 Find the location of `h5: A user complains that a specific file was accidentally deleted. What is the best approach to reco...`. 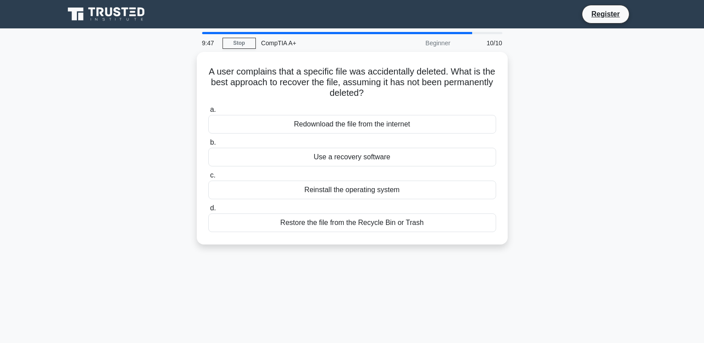

h5: A user complains that a specific file was accidentally deleted. What is the best approach to reco... is located at coordinates (352, 83).